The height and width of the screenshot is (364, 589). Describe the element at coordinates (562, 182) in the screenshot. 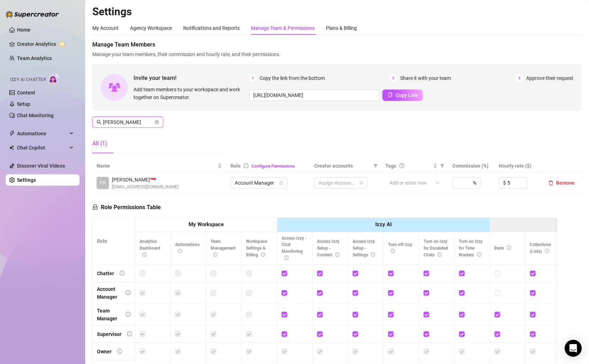

I see `button: Remove` at that location.